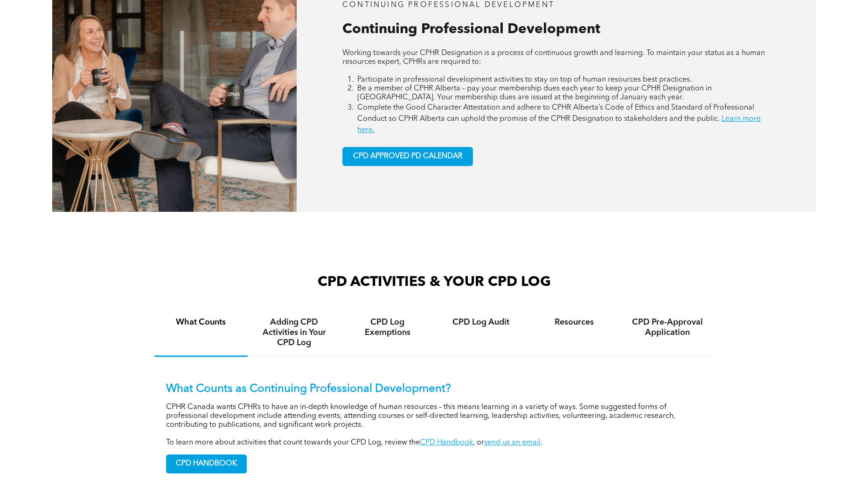  Describe the element at coordinates (559, 125) in the screenshot. I see `a: Learn more here.` at that location.